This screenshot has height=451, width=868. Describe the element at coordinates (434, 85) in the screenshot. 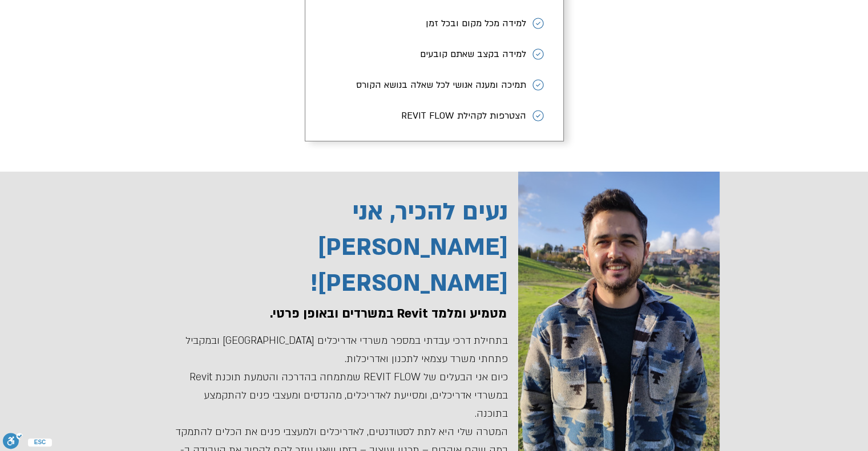

I see `li: תמיכה ומענה אנושי לכל שאלה בנושא הקורס` at that location.